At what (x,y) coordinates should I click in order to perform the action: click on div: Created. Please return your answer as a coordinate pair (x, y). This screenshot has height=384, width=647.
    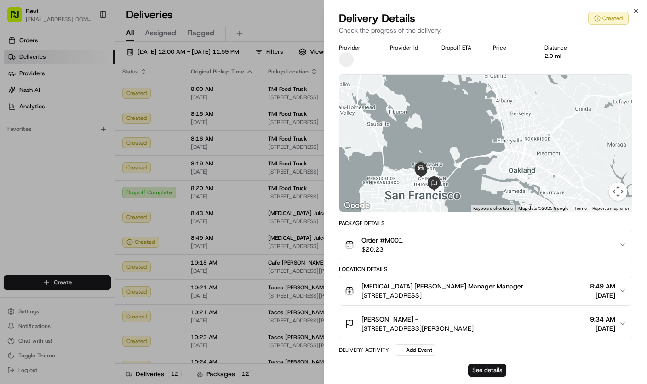
    Looking at the image, I should click on (608, 18).